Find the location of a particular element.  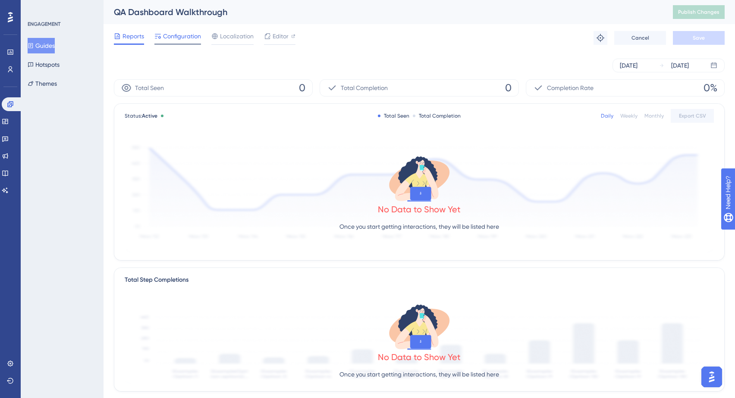

span: Completion Rate is located at coordinates (570, 88).